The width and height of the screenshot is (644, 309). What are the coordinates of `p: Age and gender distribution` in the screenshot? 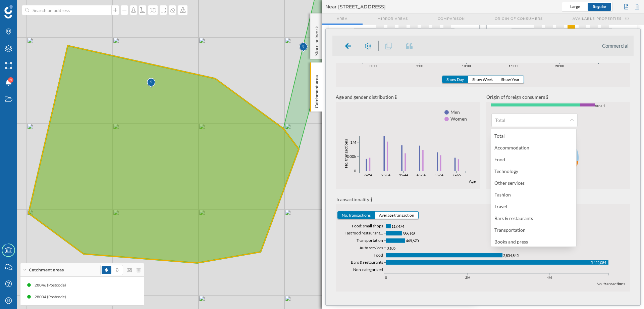 It's located at (408, 97).